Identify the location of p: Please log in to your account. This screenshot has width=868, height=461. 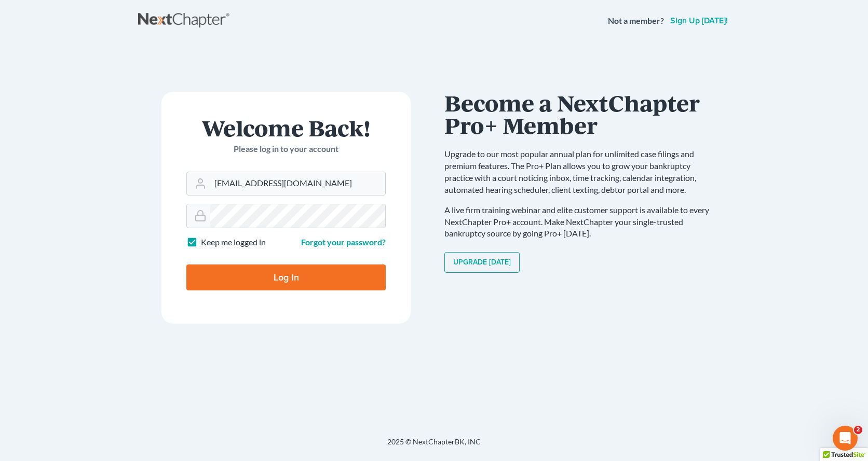
(286, 149).